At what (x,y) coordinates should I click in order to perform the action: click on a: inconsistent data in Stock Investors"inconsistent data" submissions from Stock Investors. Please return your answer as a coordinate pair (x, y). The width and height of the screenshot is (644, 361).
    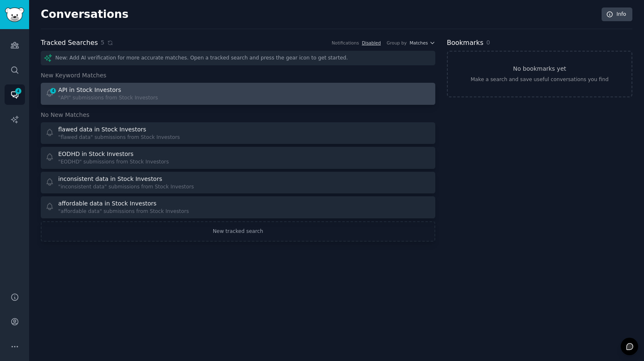
    Looking at the image, I should click on (238, 183).